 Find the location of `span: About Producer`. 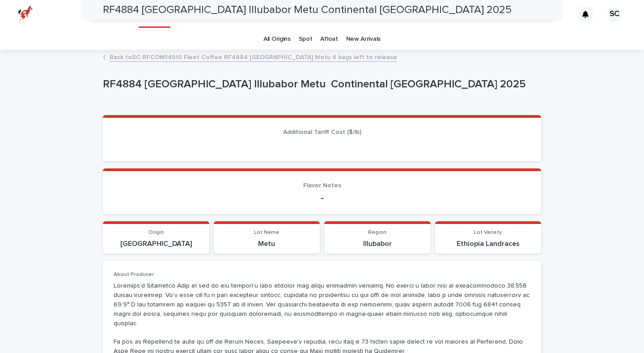

span: About Producer is located at coordinates (134, 275).